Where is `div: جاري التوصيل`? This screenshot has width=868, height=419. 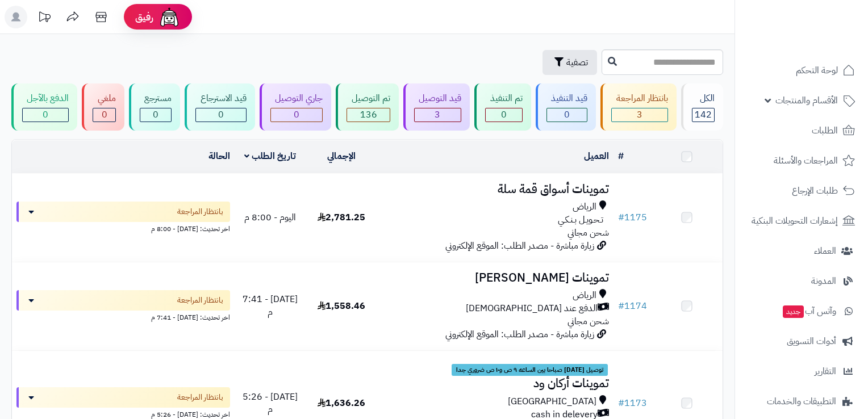 div: جاري التوصيل is located at coordinates (296, 98).